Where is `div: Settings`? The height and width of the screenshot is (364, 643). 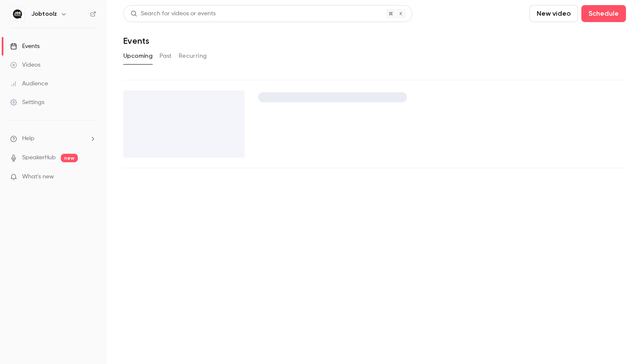
div: Settings is located at coordinates (28, 102).